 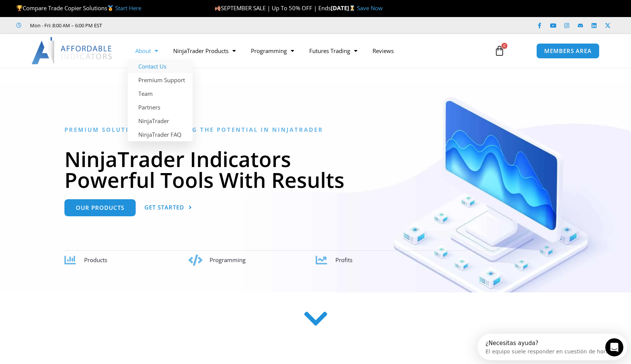 I want to click on a: Get Started, so click(x=168, y=208).